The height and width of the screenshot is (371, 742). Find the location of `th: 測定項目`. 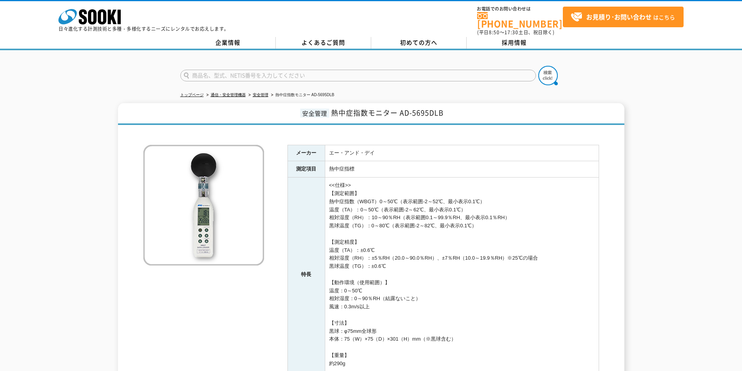

th: 測定項目 is located at coordinates (306, 169).